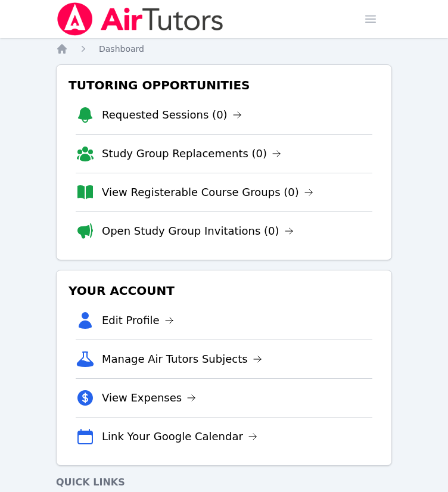 This screenshot has width=448, height=492. I want to click on a: Dashboard, so click(122, 49).